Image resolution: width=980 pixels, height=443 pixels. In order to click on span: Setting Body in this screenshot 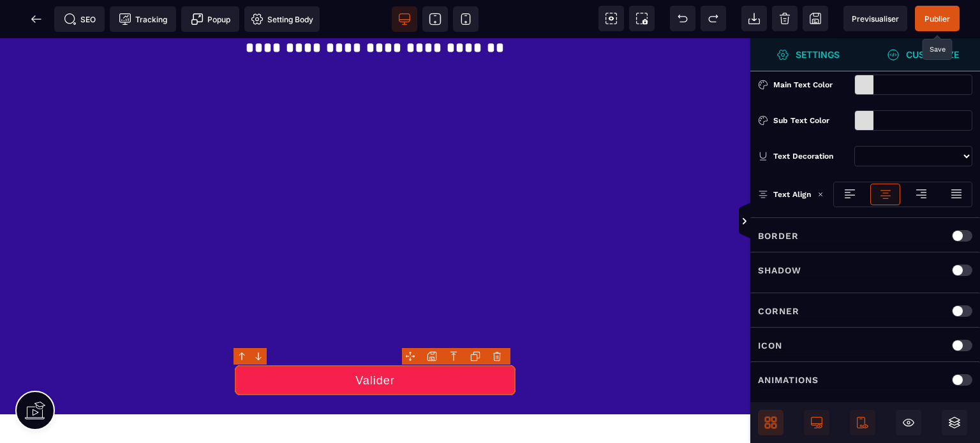, I will do `click(282, 19)`.